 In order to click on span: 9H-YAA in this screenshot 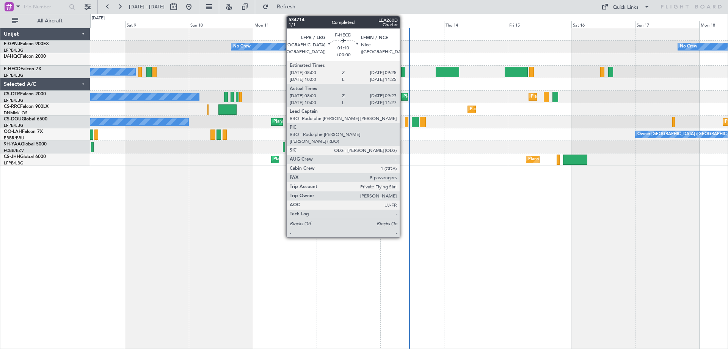, I will do `click(12, 144)`.